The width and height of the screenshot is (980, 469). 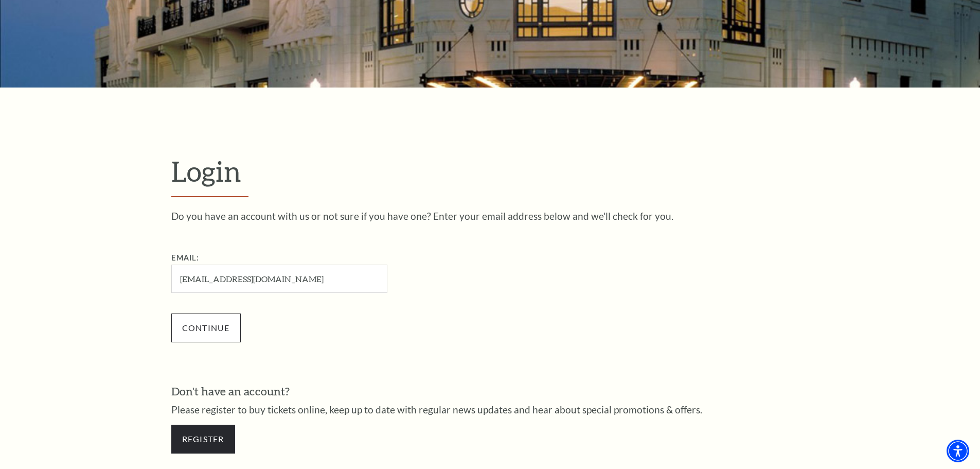 What do you see at coordinates (206, 328) in the screenshot?
I see `input: Submit button` at bounding box center [206, 328].